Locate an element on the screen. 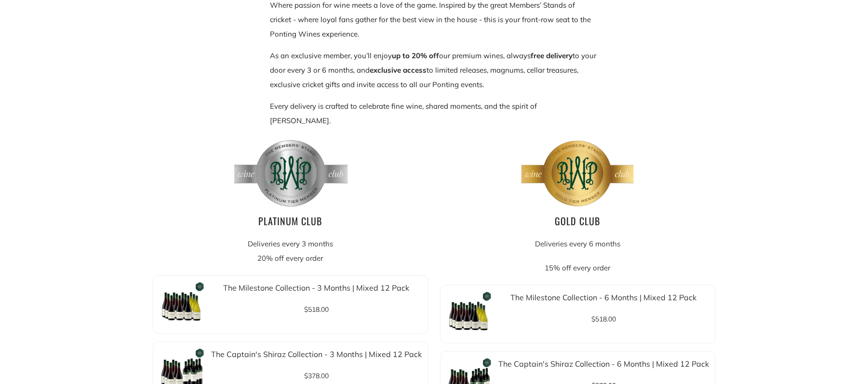 The height and width of the screenshot is (384, 868). img: Gold Club Logo is located at coordinates (578, 173).